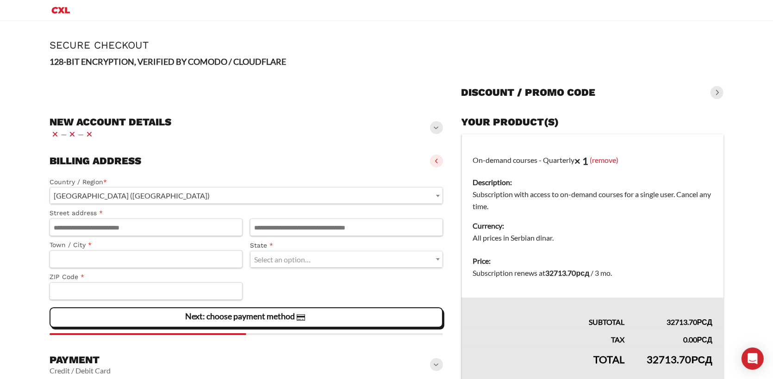  I want to click on span: United States (US), so click(246, 195).